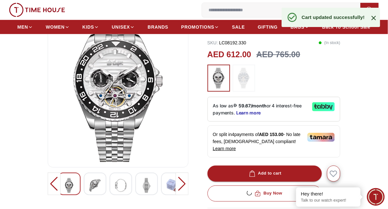  I want to click on p: Talk to our watch expert!, so click(328, 201).